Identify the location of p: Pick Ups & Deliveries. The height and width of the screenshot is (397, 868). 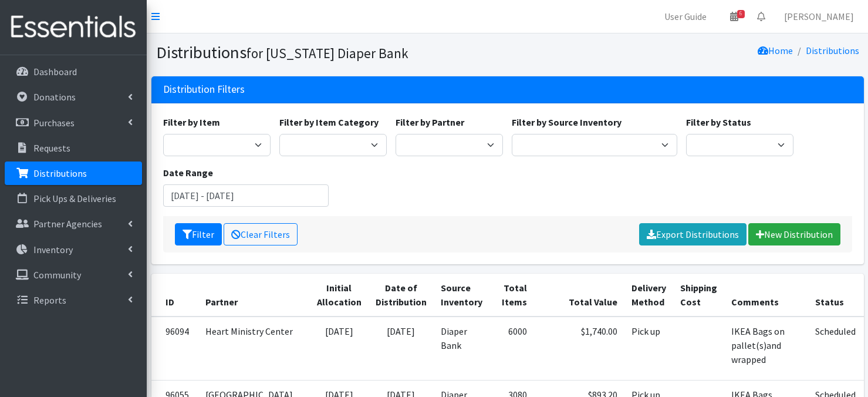
(74, 198).